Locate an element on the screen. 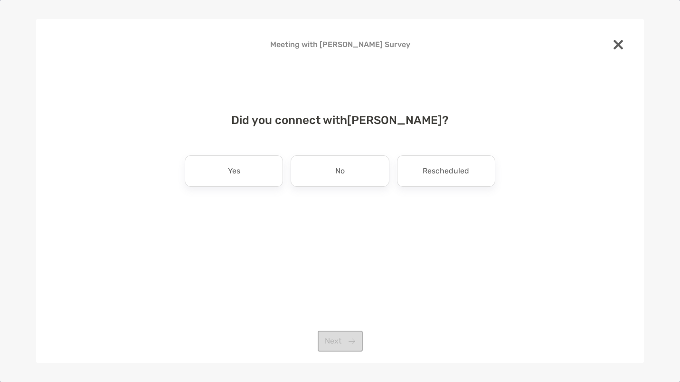 The width and height of the screenshot is (680, 382). p: Yes is located at coordinates (234, 171).